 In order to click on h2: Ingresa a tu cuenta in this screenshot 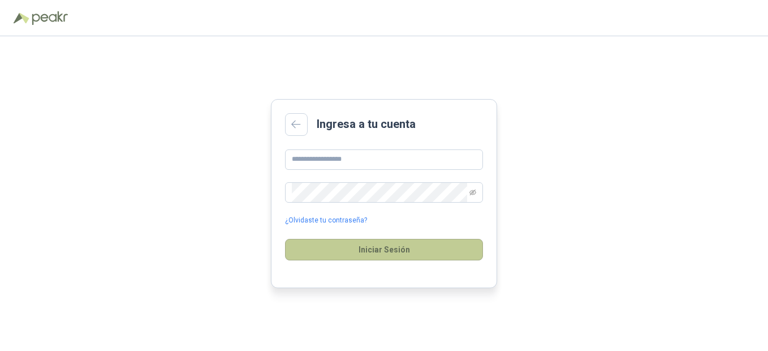, I will do `click(366, 124)`.